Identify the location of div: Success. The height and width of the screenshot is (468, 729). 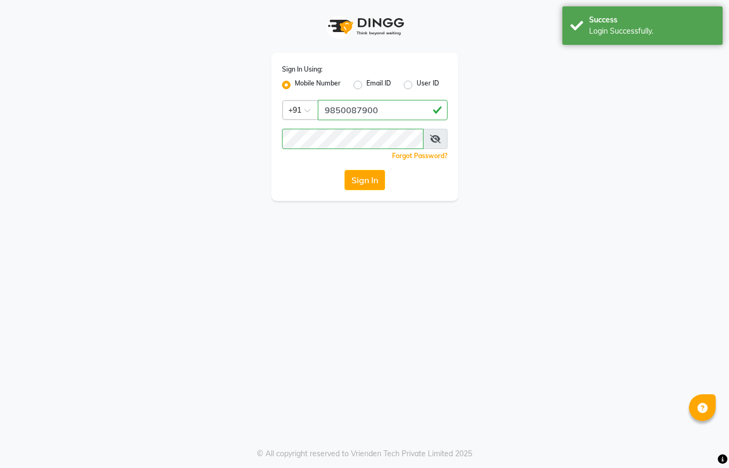
(651, 20).